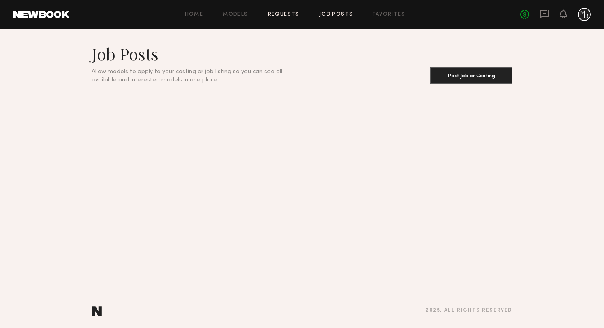 This screenshot has width=604, height=328. I want to click on div: 2025 , all rights reserved, so click(469, 310).